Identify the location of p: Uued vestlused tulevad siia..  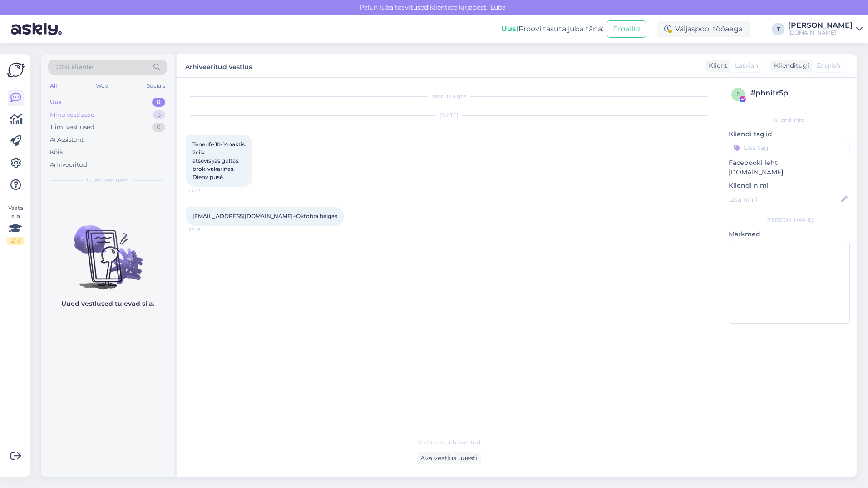
(107, 303).